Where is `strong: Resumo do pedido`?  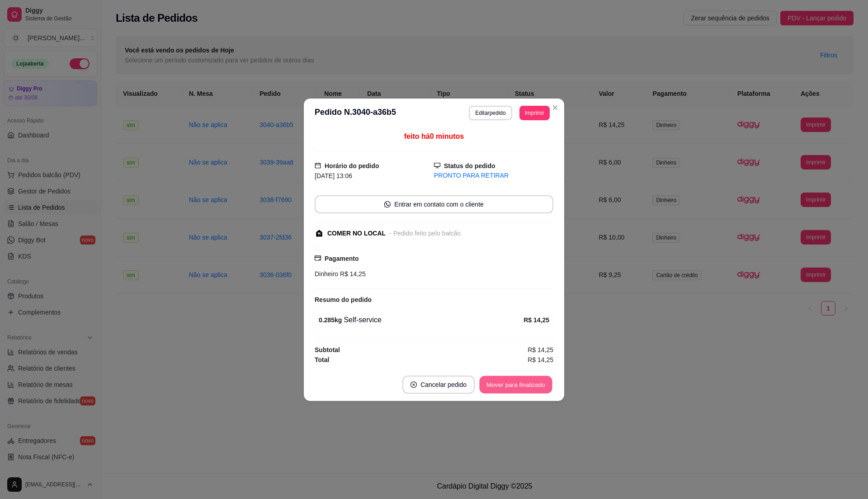
strong: Resumo do pedido is located at coordinates (343, 299).